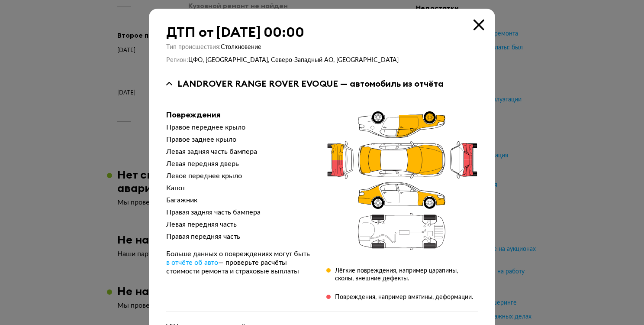 Image resolution: width=644 pixels, height=325 pixels. Describe the element at coordinates (239, 139) in the screenshot. I see `div: Правое заднее крыло` at that location.